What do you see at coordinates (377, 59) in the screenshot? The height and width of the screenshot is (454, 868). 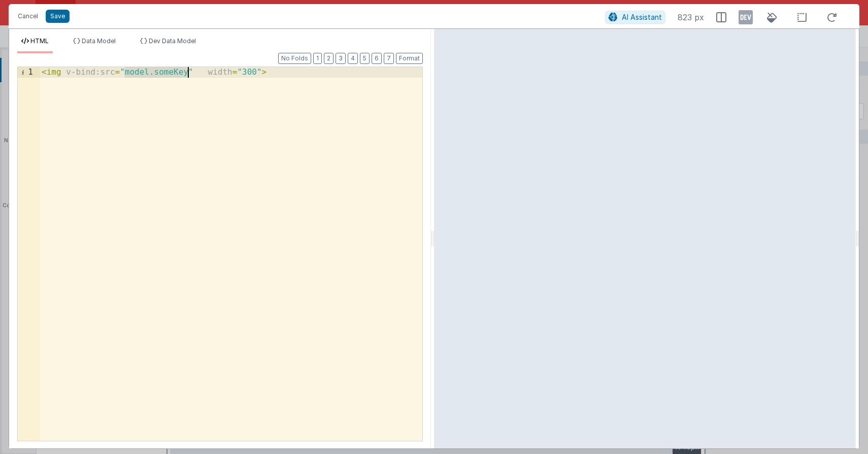 I see `button: 6` at bounding box center [377, 59].